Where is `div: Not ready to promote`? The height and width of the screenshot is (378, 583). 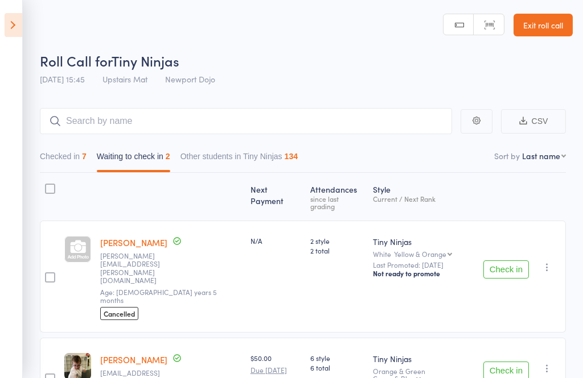 div: Not ready to promote is located at coordinates (423, 274).